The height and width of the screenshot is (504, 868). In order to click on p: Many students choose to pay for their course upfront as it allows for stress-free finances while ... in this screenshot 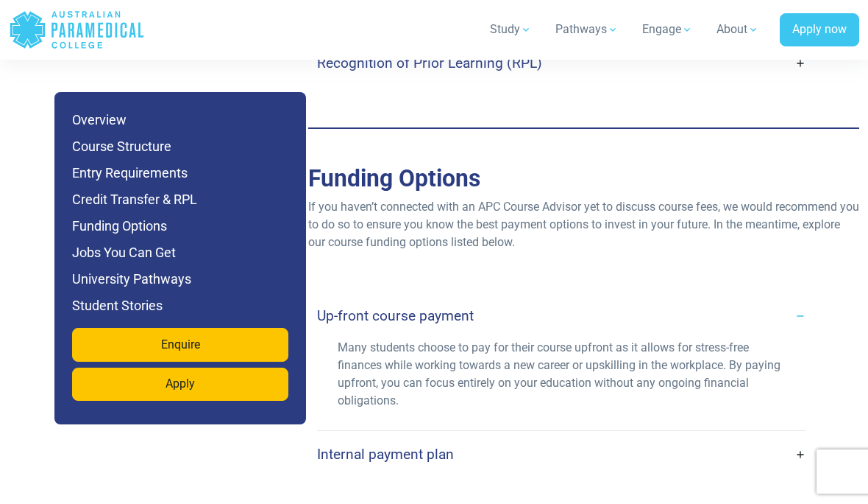, I will do `click(561, 374)`.